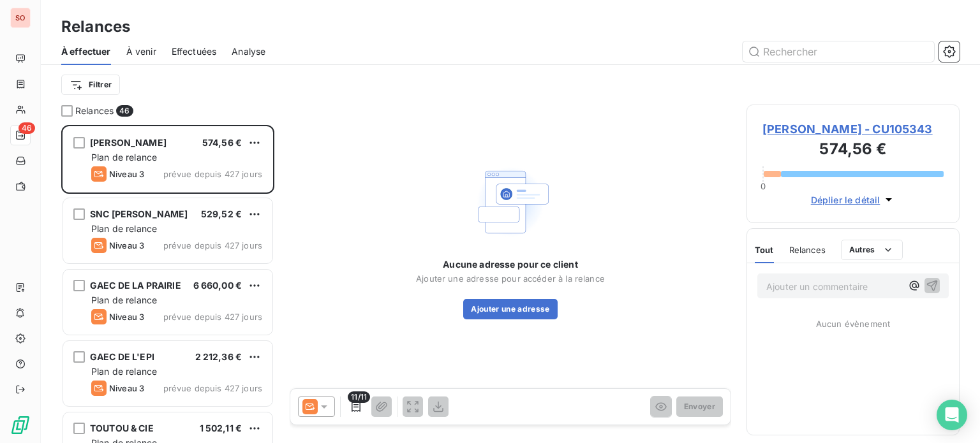 Image resolution: width=980 pixels, height=443 pixels. What do you see at coordinates (221, 428) in the screenshot?
I see `span: 1 502,11 €` at bounding box center [221, 428].